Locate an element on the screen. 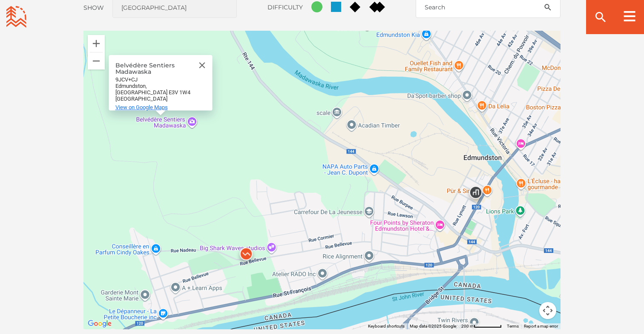 Image resolution: width=644 pixels, height=334 pixels. span: 200 m is located at coordinates (467, 326).